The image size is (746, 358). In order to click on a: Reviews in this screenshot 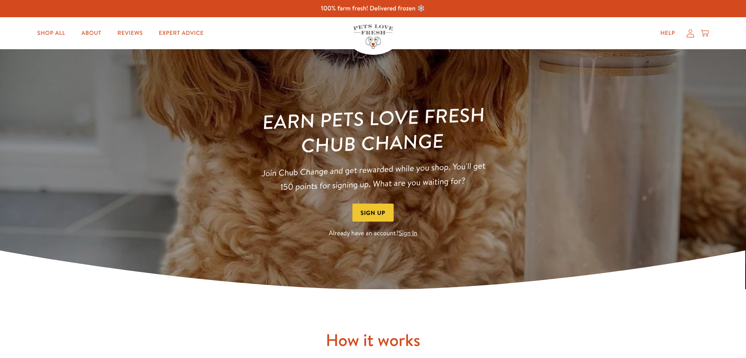, I will do `click(130, 33)`.